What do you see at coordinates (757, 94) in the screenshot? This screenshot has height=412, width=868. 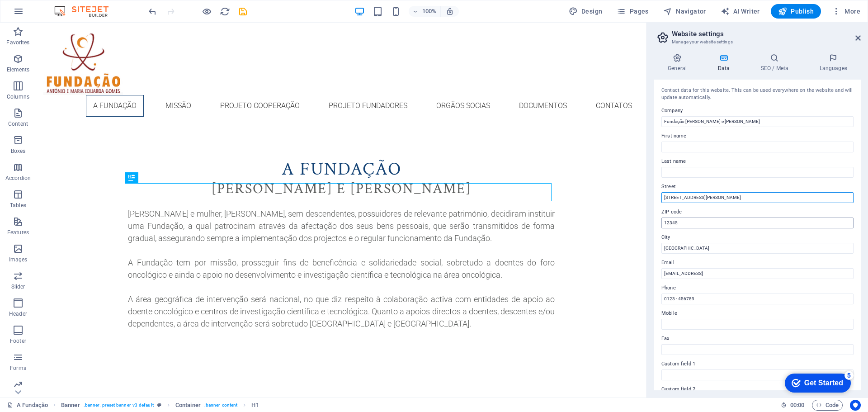 I see `div: Contact data for this website. This can be used everywhere on the website and will update automat...` at bounding box center [757, 94].